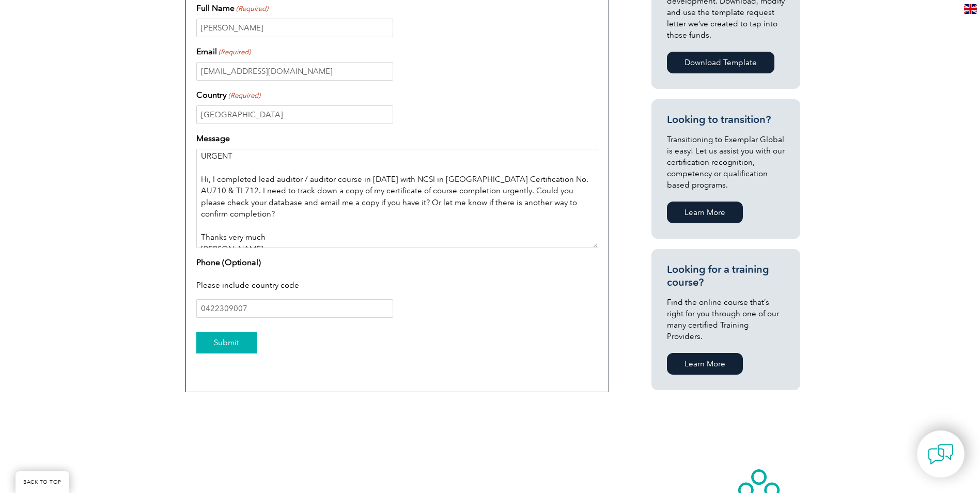 This screenshot has height=493, width=980. What do you see at coordinates (228, 95) in the screenshot?
I see `label: Country` at bounding box center [228, 95].